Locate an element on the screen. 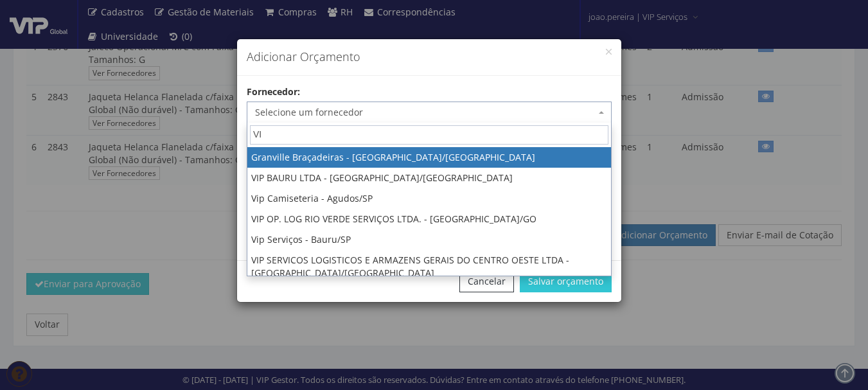 The width and height of the screenshot is (868, 390). li: Vip Camiseteria - Agudos/SP is located at coordinates (429, 199).